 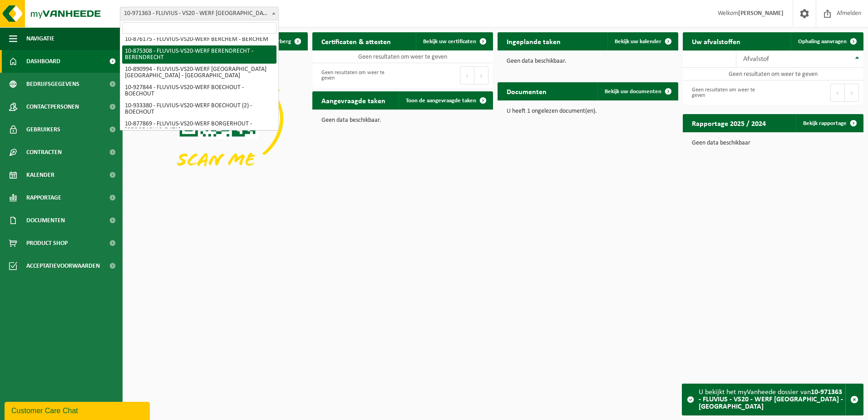 What do you see at coordinates (200, 39) in the screenshot?
I see `li: 10-876175 - FLUVIUS-VS20-WERF BERCHEM - BERCHEM` at bounding box center [200, 39].